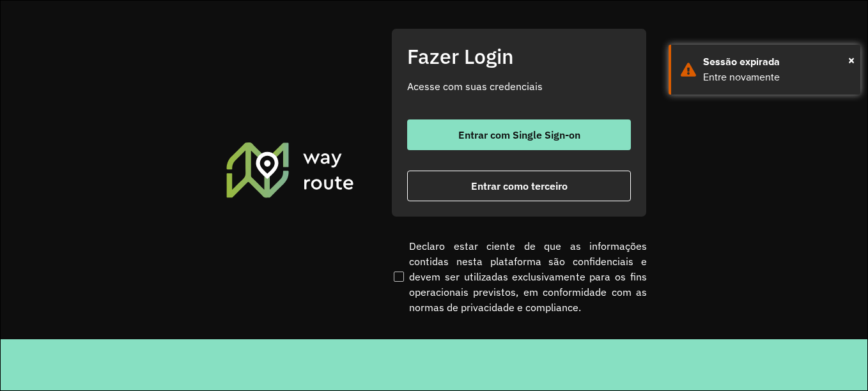  Describe the element at coordinates (777, 62) in the screenshot. I see `div: Sessão expirada` at that location.